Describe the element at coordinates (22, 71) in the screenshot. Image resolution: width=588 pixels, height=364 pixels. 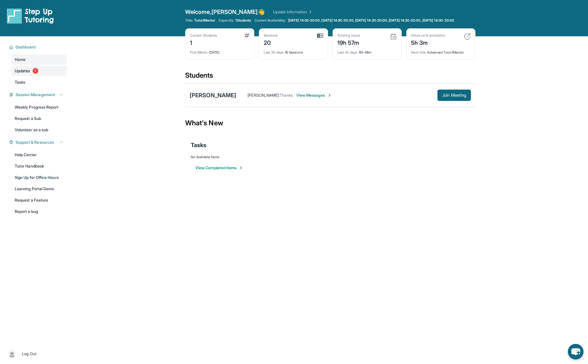
I see `span: Updates` at that location.